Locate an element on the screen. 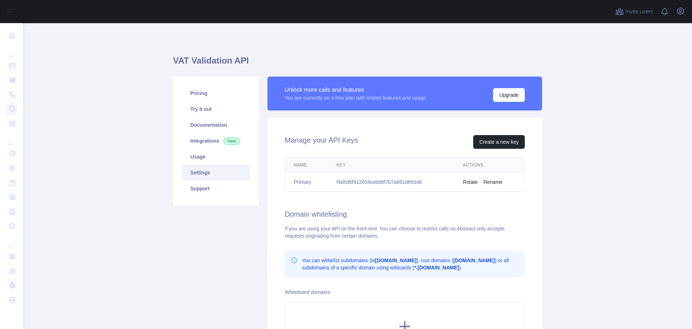  a: Usage is located at coordinates (216, 157).